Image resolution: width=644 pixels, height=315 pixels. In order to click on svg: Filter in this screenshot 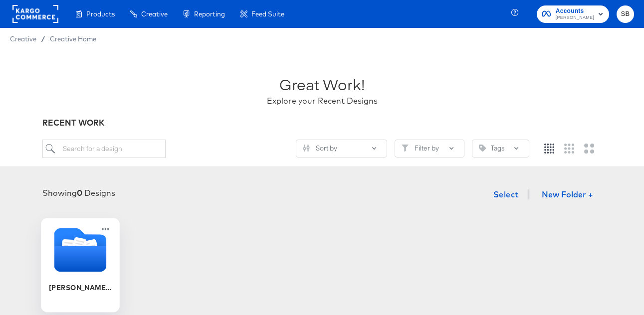, I will do `click(405, 148)`.